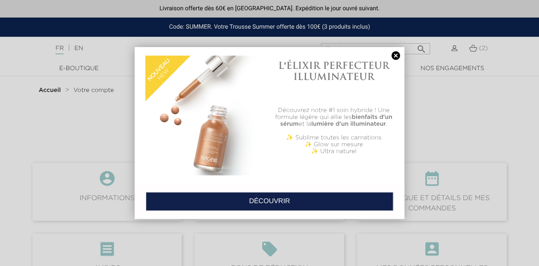  Describe the element at coordinates (334, 138) in the screenshot. I see `p: ✨ Sublime toutes les carnations` at that location.